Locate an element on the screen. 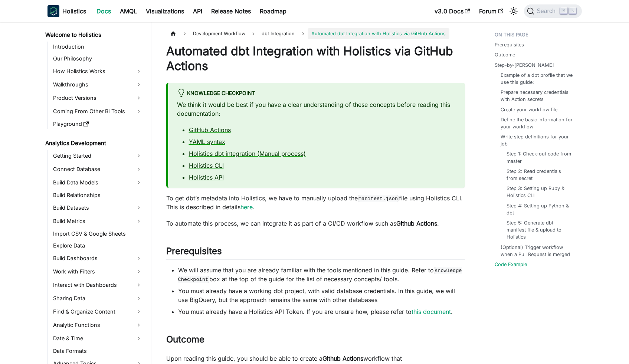 This screenshot has width=629, height=364. li: You must already have a working dbt project, with valid database credentials. In this guide, we w... is located at coordinates (322, 295).